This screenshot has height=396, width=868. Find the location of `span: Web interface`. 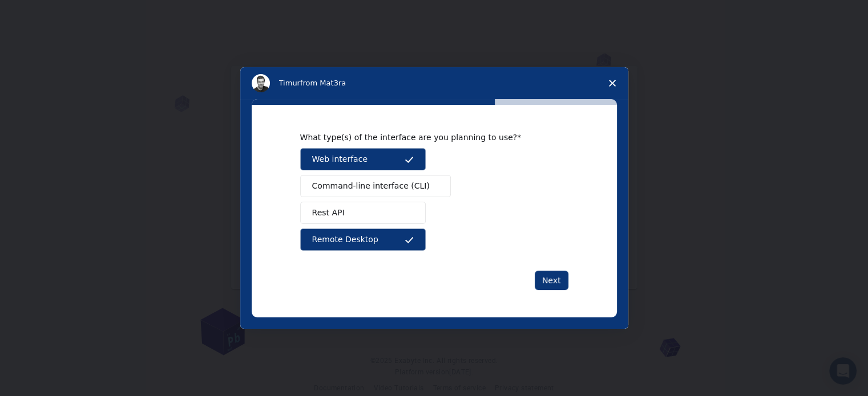

span: Web interface is located at coordinates (340, 159).